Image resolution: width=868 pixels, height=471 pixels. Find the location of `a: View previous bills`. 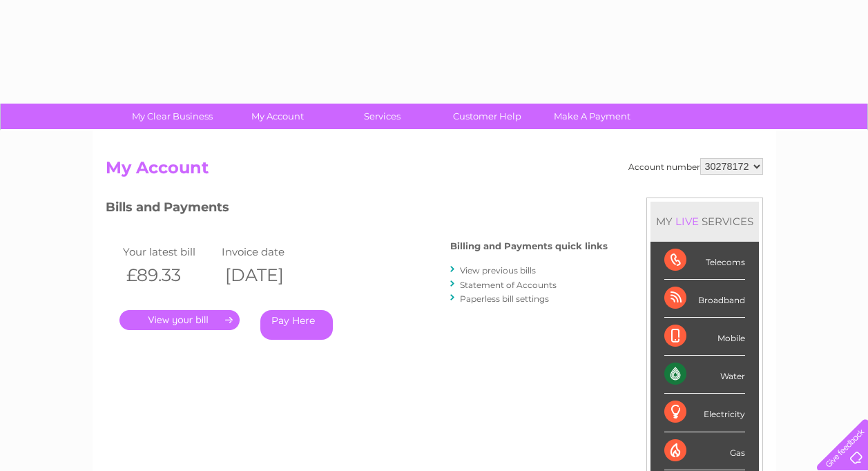

a: View previous bills is located at coordinates (498, 270).